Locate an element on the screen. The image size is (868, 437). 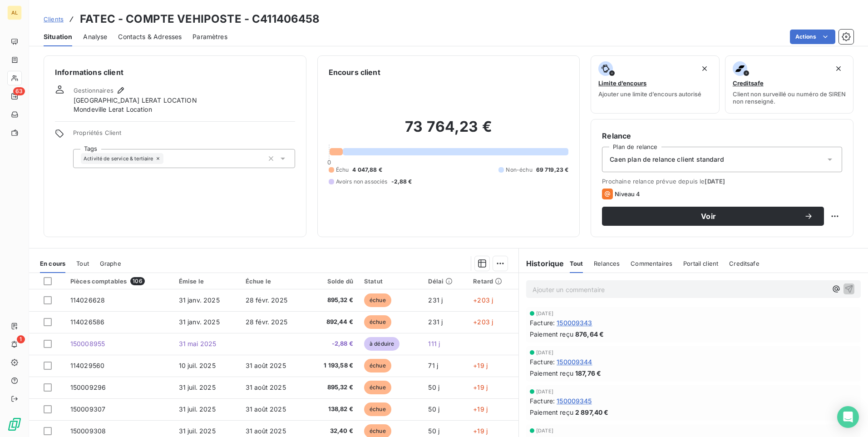
span: 876,64 € is located at coordinates (589, 334).